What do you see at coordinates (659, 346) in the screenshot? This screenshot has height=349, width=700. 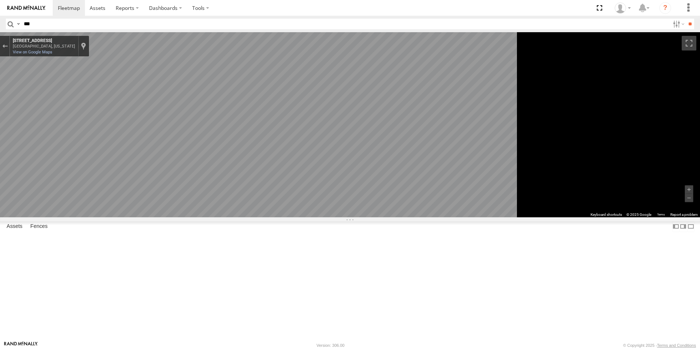 I see `div: © Copyright 2025 -` at bounding box center [659, 346].